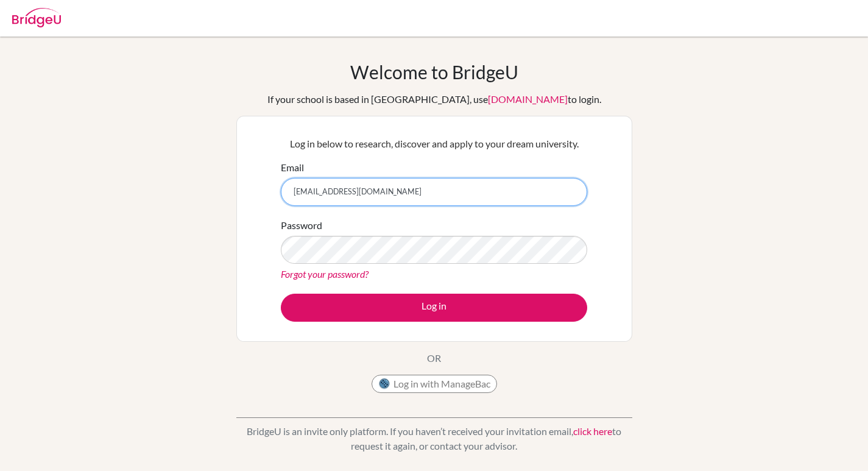  I want to click on a: click here, so click(593, 430).